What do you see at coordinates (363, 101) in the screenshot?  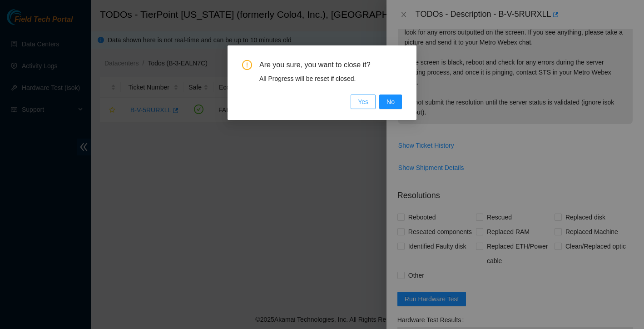 I see `span: Yes` at bounding box center [363, 101].